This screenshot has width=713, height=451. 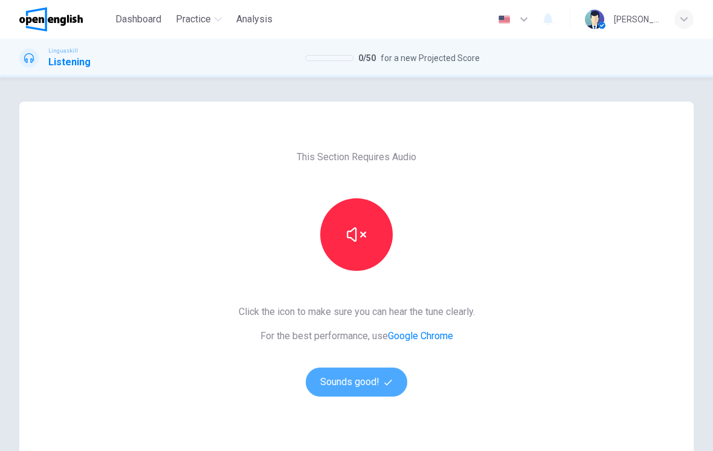 What do you see at coordinates (356, 382) in the screenshot?
I see `button: Sounds good!` at bounding box center [356, 382].